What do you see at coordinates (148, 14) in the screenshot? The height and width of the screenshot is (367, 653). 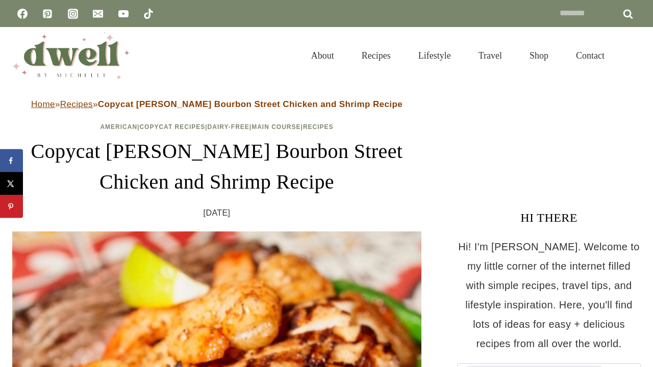 I see `a: TikTok` at bounding box center [148, 14].